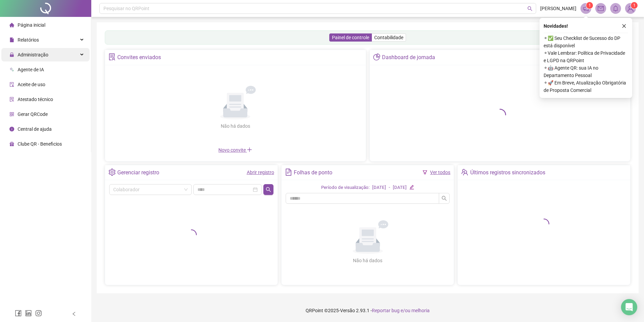 This screenshot has width=644, height=322. What do you see at coordinates (630, 8) in the screenshot?
I see `img: 82424` at bounding box center [630, 8].